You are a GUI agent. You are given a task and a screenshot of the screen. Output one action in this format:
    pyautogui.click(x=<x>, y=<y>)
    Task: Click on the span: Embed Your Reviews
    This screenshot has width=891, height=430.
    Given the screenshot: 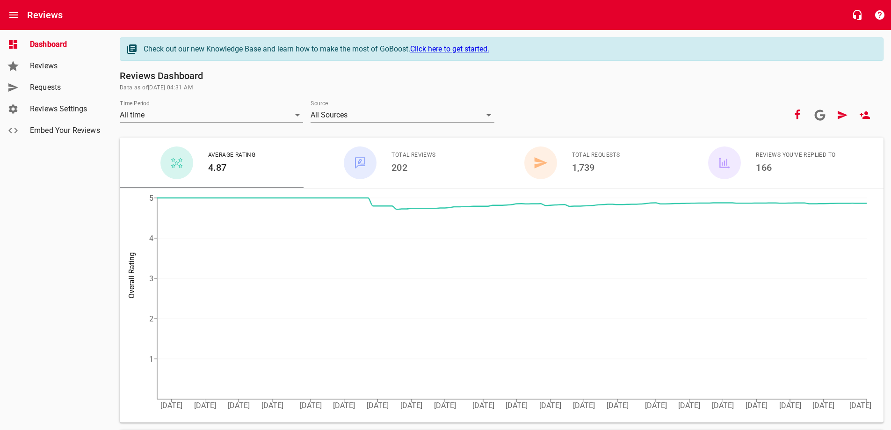 What is the action you would take?
    pyautogui.click(x=66, y=131)
    